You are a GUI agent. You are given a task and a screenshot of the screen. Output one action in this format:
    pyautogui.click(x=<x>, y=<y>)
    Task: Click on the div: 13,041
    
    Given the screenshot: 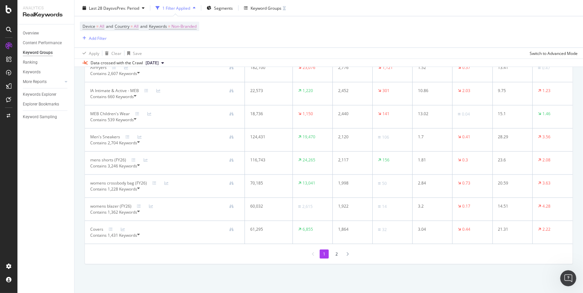 What is the action you would take?
    pyautogui.click(x=309, y=183)
    